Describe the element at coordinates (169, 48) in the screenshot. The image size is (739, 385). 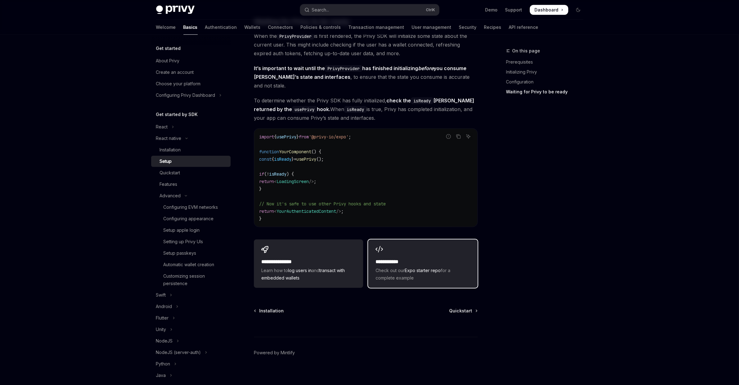
I see `h5: Get started` at that location.